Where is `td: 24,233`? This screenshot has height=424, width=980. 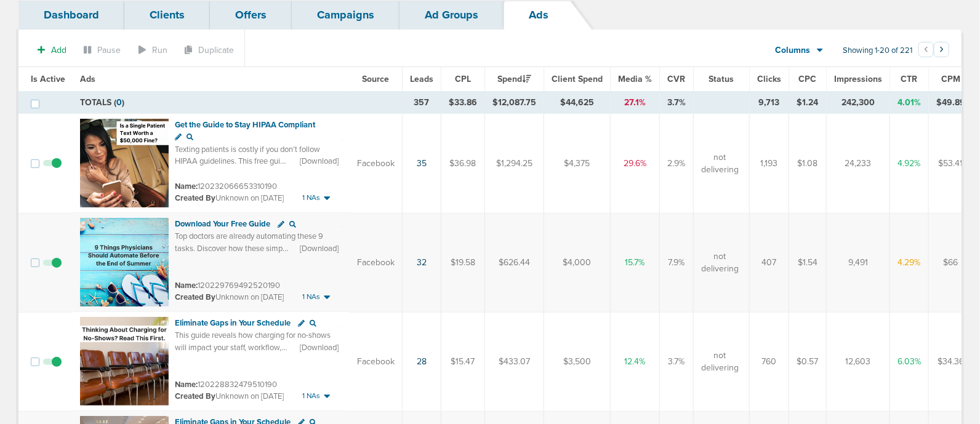
td: 24,233 is located at coordinates (858, 164).